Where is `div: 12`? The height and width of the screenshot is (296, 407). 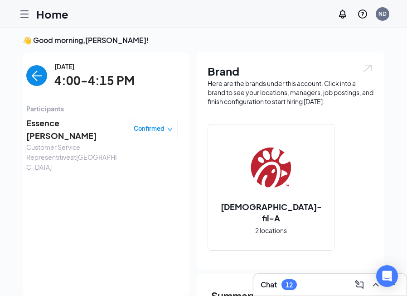
div: 12 is located at coordinates (289, 285).